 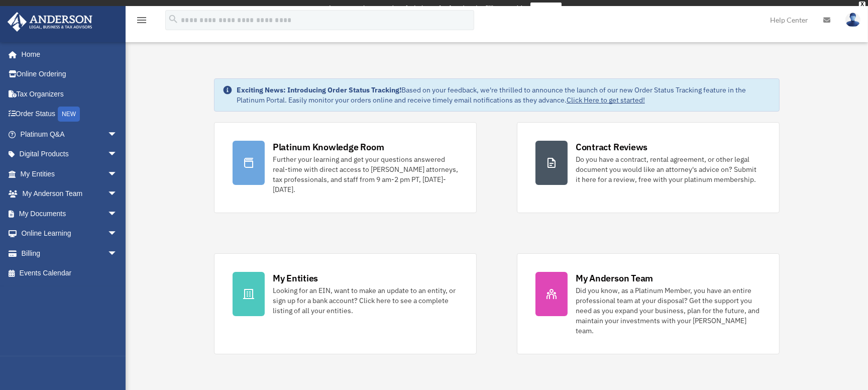 What do you see at coordinates (70, 174) in the screenshot?
I see `a: My Entitiesarrow_drop_down` at bounding box center [70, 174].